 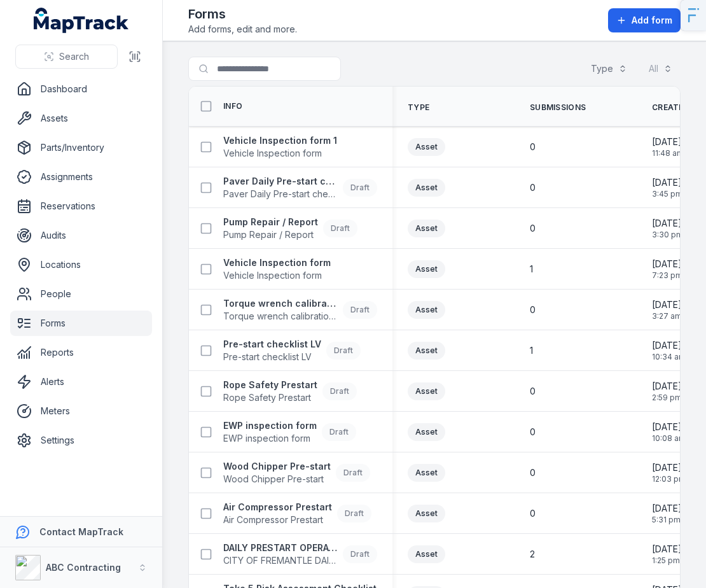 I want to click on span: Paver Daily Pre-start checklist, so click(x=281, y=194).